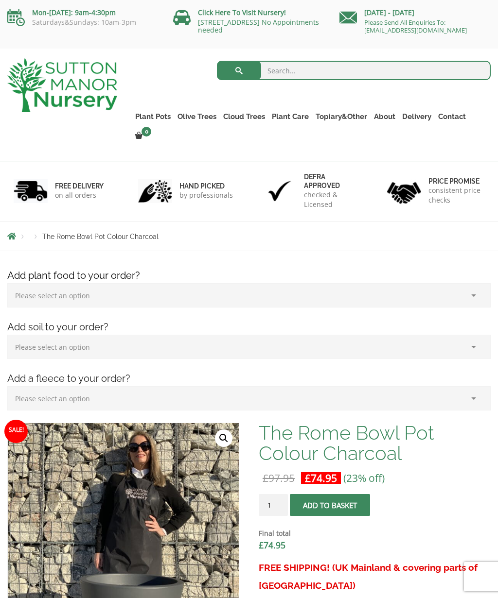 Image resolution: width=498 pixels, height=598 pixels. I want to click on nav: Breadcrumbs, so click(249, 236).